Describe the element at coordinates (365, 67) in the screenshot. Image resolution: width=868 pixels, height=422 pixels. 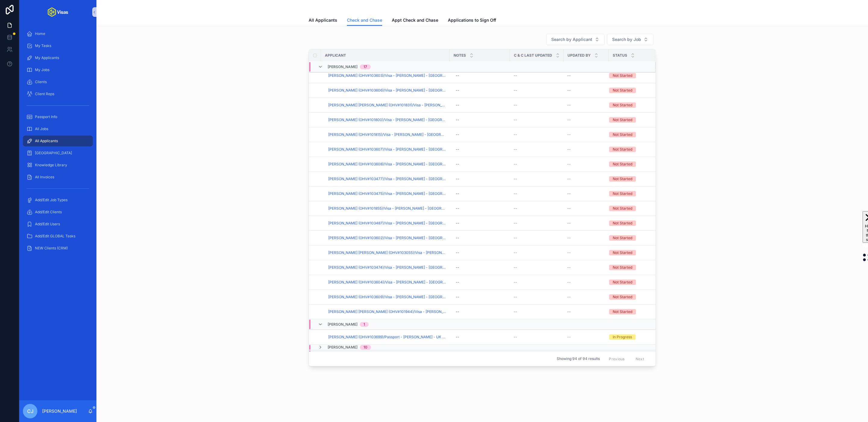
I see `div: 17` at that location.